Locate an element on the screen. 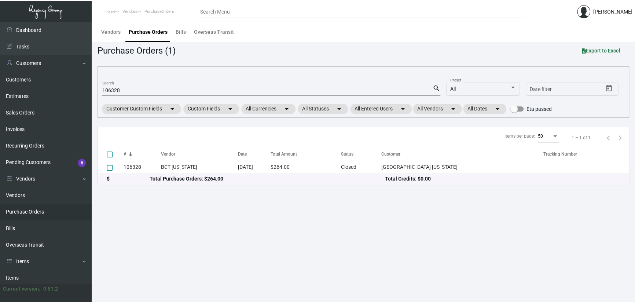 Image resolution: width=635 pixels, height=302 pixels. input: Start date is located at coordinates (541, 89).